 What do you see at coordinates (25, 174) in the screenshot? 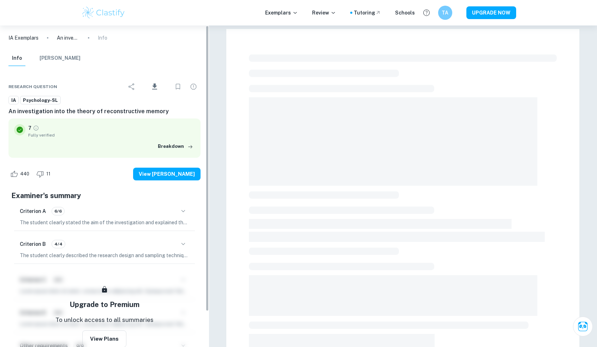
I see `span: 440` at bounding box center [25, 174].